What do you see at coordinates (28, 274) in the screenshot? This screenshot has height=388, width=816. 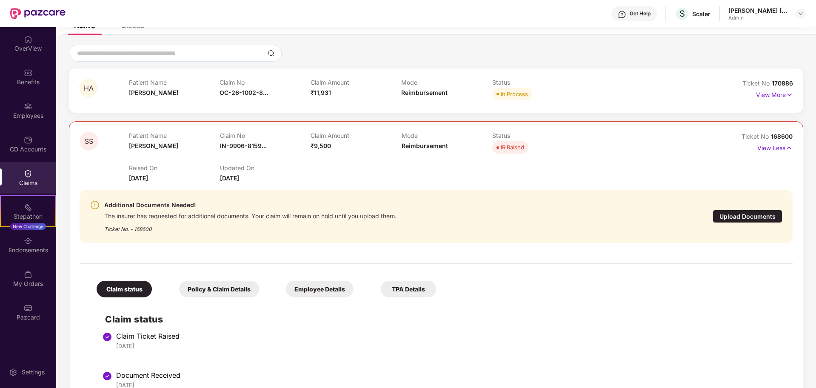 I see `img: svg+xml;base64,PHN2ZyBpZD0iTXlfT3JkZXJzIiBkYXRhLW5hbWU9Ik15IE9yZGVycyIgeG1sbnM9Imh0dHA6Ly93d3cudz...` at bounding box center [28, 274].